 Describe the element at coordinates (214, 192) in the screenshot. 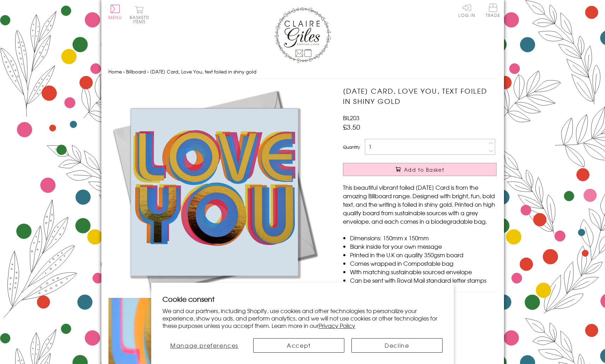

I see `img: Valentine's Day Card, Love You, text foiled in shiny gold` at that location.